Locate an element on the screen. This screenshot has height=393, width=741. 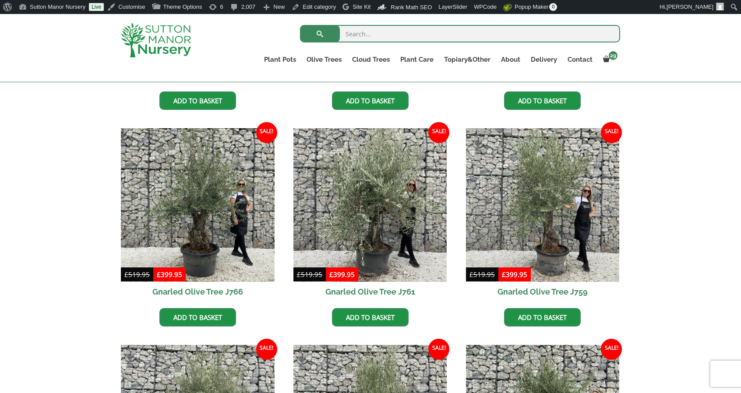
a: Plant Care is located at coordinates (417, 60).